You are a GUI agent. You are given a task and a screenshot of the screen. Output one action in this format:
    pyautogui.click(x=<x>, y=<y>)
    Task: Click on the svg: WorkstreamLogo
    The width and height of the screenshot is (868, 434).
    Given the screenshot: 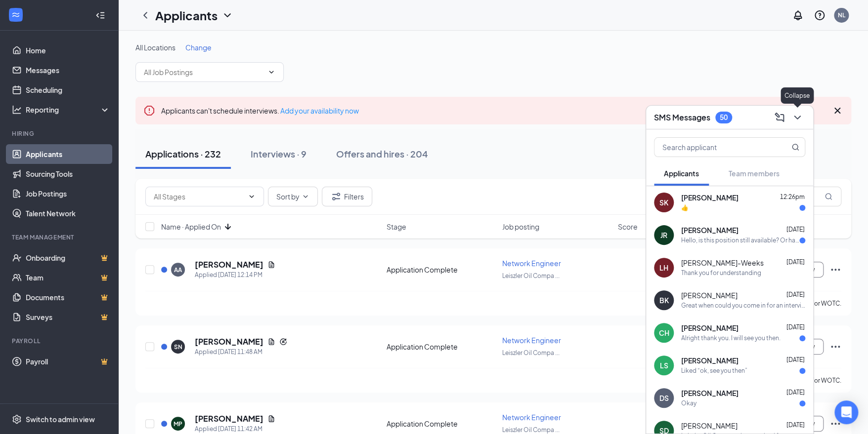 What is the action you would take?
    pyautogui.click(x=16, y=15)
    